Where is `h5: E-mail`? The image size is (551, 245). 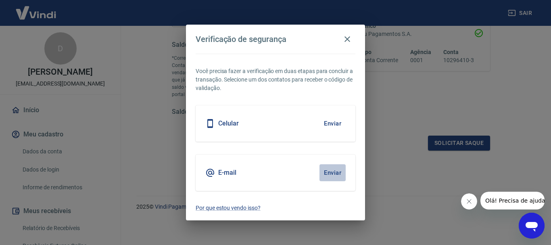 h5: E-mail is located at coordinates (227, 173).